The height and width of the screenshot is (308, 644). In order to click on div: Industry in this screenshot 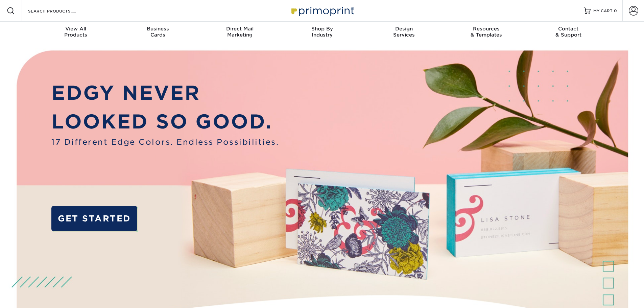, I will do `click(322, 32)`.